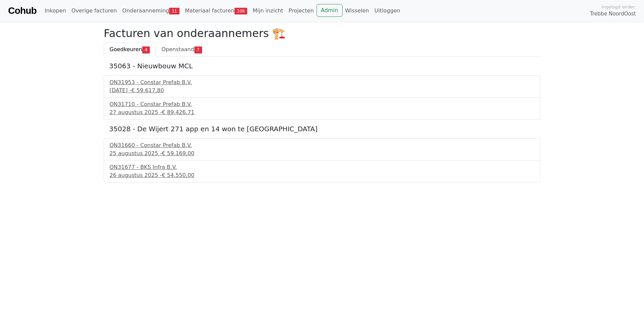 The width and height of the screenshot is (644, 311). Describe the element at coordinates (322, 66) in the screenshot. I see `h5: 35063 - Nieuwbouw MCL` at that location.